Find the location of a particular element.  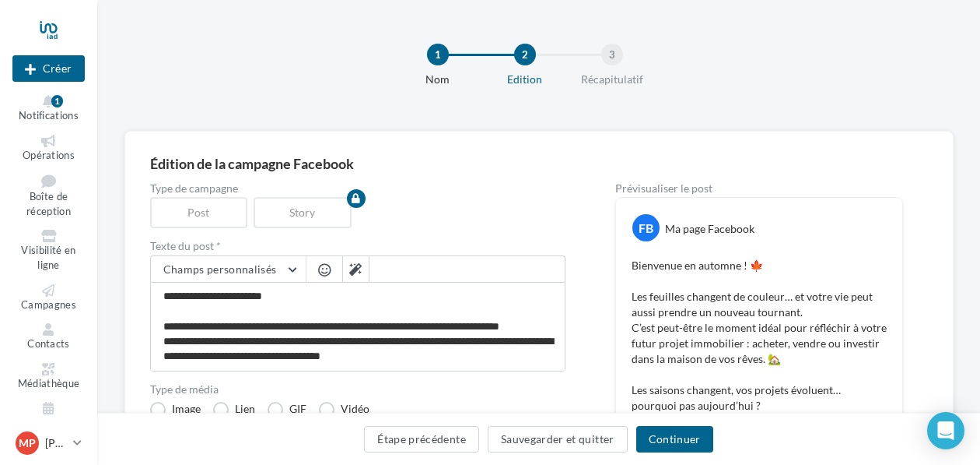

span: Médiathèque is located at coordinates (49, 383).